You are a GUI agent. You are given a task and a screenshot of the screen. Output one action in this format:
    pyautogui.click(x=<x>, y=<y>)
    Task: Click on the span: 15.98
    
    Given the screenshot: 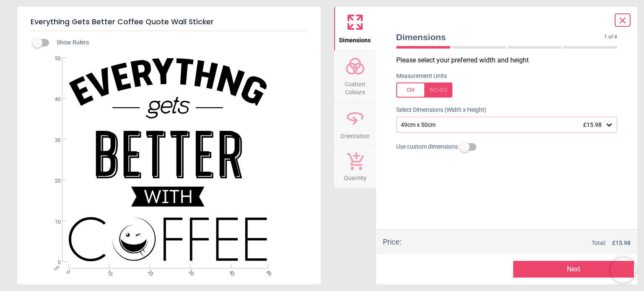 What is the action you would take?
    pyautogui.click(x=624, y=243)
    